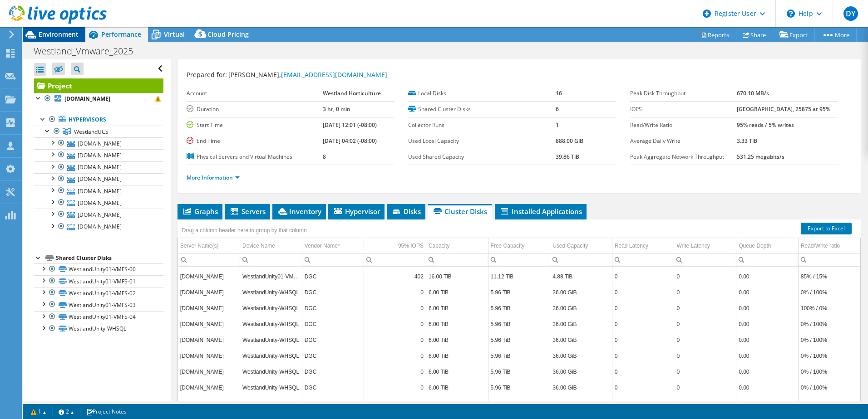 Image resolution: width=868 pixels, height=419 pixels. What do you see at coordinates (322, 246) in the screenshot?
I see `div: Vendor Name*` at bounding box center [322, 246].